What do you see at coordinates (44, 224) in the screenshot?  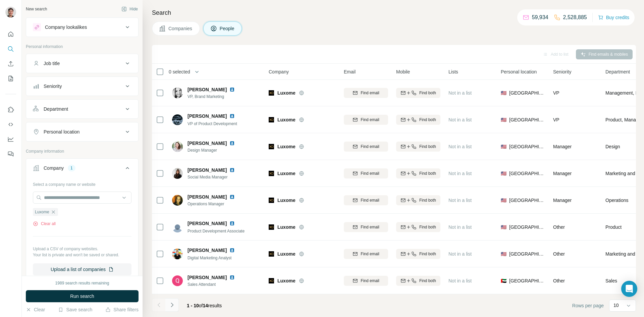 I see `button: Clear all` at bounding box center [44, 224].